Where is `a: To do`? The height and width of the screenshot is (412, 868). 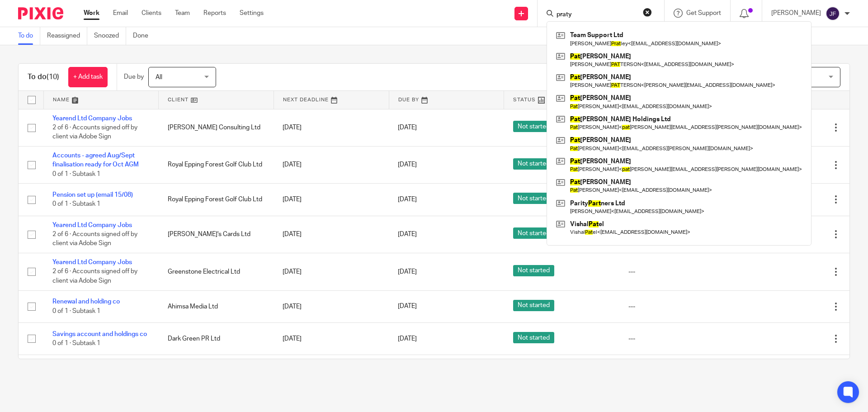
a: To do is located at coordinates (29, 36).